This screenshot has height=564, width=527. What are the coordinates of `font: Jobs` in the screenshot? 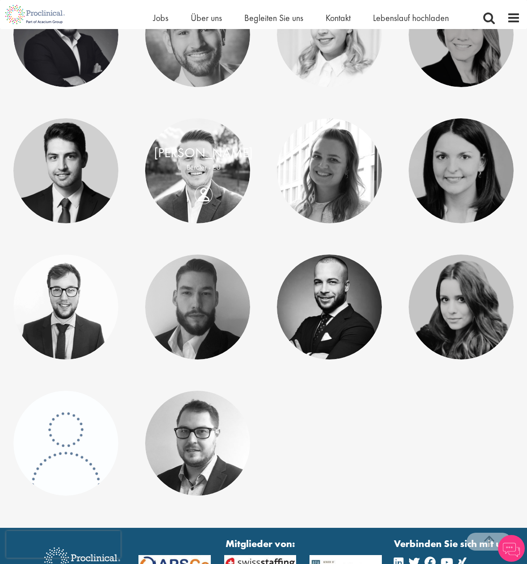 It's located at (161, 18).